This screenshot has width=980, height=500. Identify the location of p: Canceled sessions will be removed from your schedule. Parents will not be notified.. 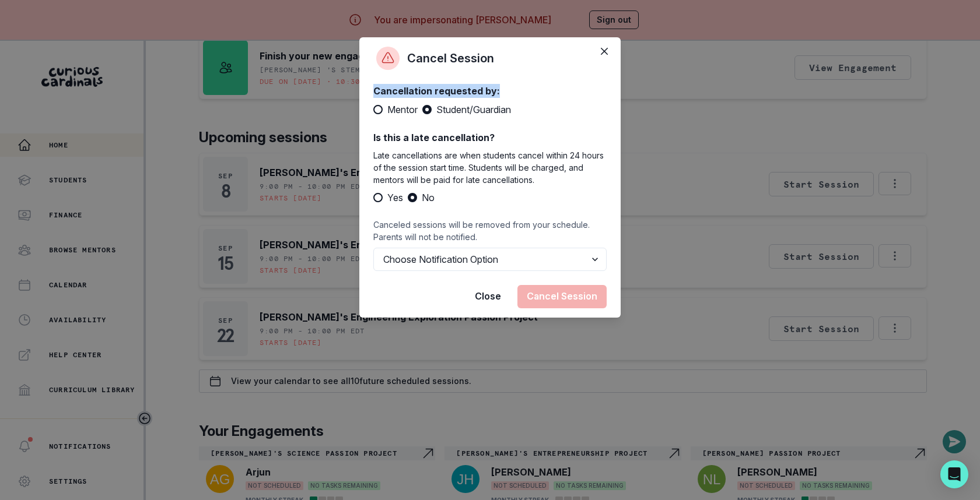
(490, 231).